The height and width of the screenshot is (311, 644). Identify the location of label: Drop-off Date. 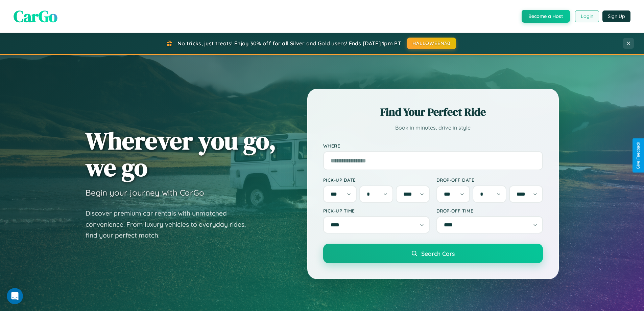
(490, 180).